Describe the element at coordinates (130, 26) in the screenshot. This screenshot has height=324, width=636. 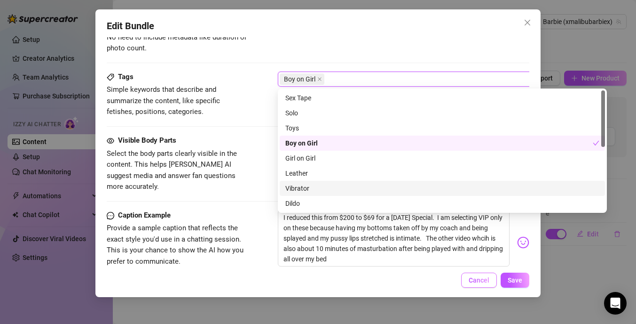
I see `span: Edit Bundle` at that location.